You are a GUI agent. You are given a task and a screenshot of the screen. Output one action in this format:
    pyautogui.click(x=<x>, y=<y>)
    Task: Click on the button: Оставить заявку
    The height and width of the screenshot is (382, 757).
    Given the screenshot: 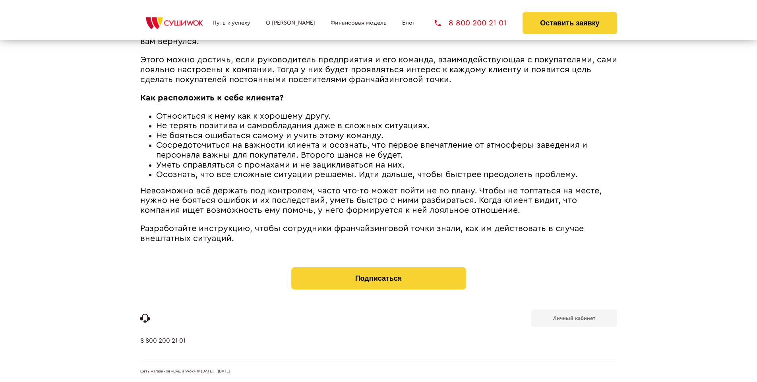 What is the action you would take?
    pyautogui.click(x=569, y=23)
    